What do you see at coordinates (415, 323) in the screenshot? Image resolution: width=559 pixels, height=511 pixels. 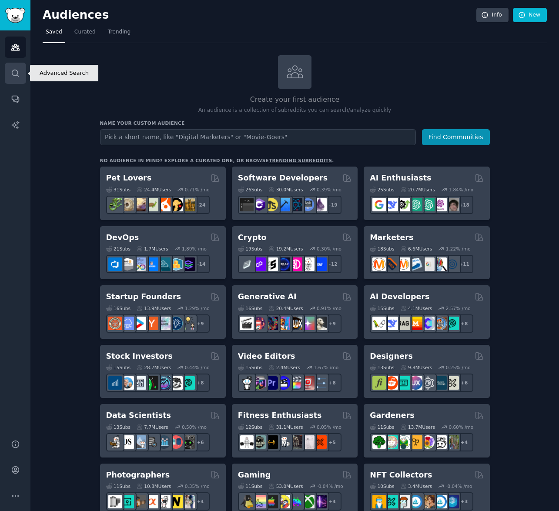 I see `img: MistralAI` at bounding box center [415, 323].